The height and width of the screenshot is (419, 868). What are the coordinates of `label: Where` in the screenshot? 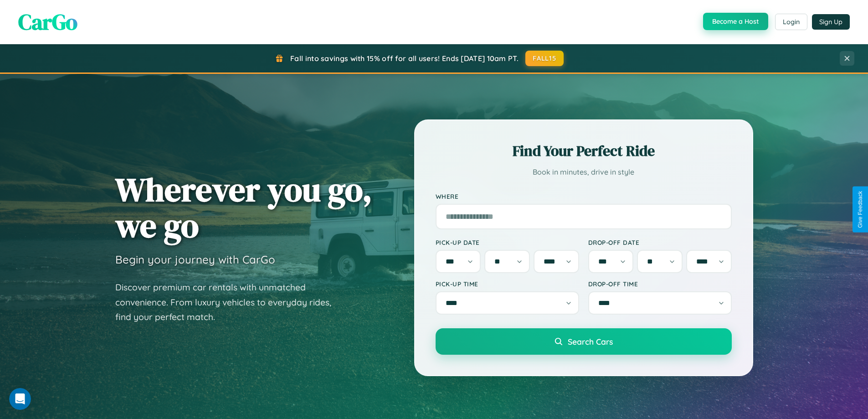 It's located at (584, 196).